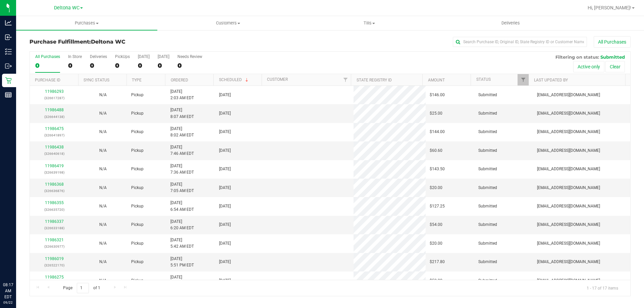 Image resolution: width=644 pixels, height=308 pixels. What do you see at coordinates (54, 185) in the screenshot?
I see `a: 11986368` at bounding box center [54, 185].